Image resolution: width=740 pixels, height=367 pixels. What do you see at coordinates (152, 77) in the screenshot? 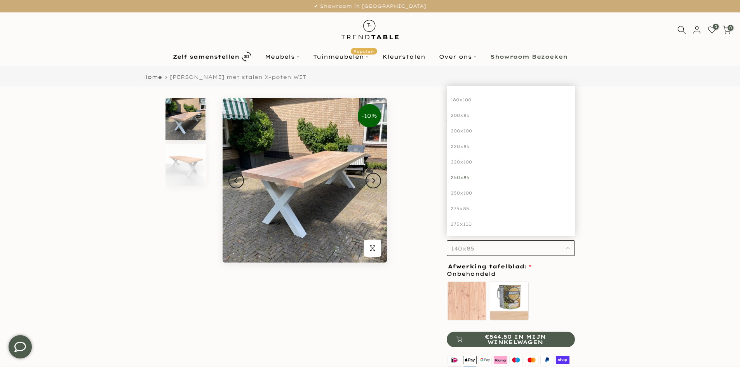
I see `a: Home` at bounding box center [152, 77].